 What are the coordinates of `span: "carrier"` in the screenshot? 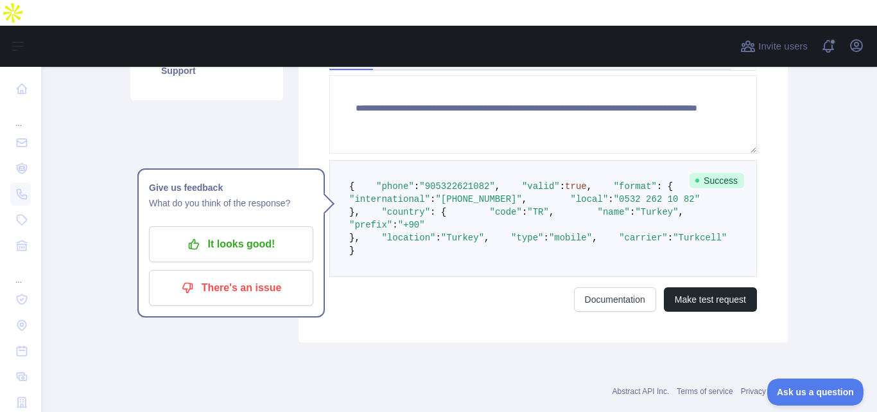 It's located at (644, 238).